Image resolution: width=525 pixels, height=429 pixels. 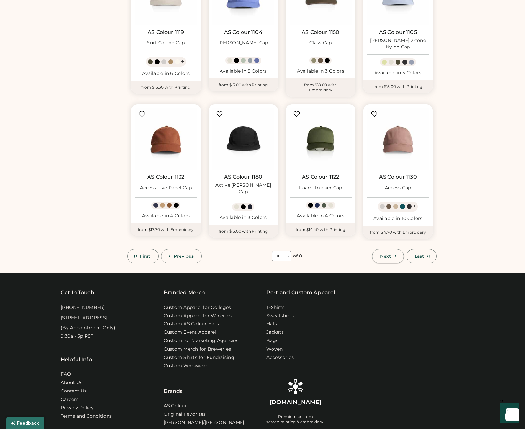 What do you see at coordinates (186, 366) in the screenshot?
I see `a: Custom Workwear` at bounding box center [186, 366].